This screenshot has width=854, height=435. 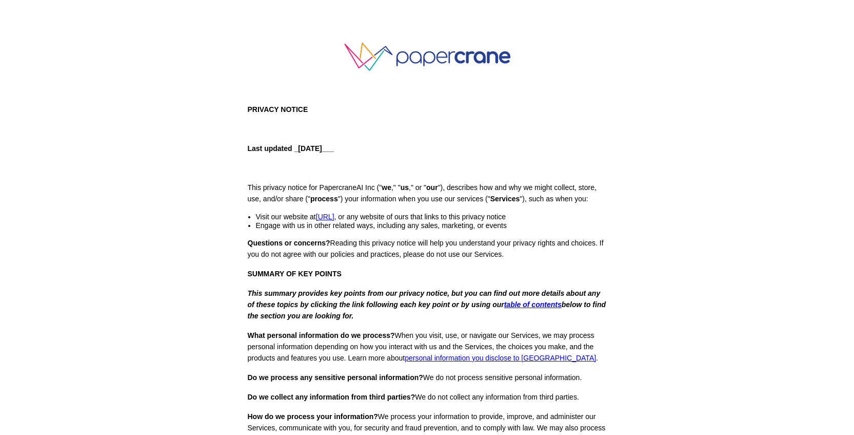 What do you see at coordinates (344, 187) in the screenshot?
I see `span: This privacy notice for PapercraneAI Inc (" ," " ," or " "` at bounding box center [344, 187].